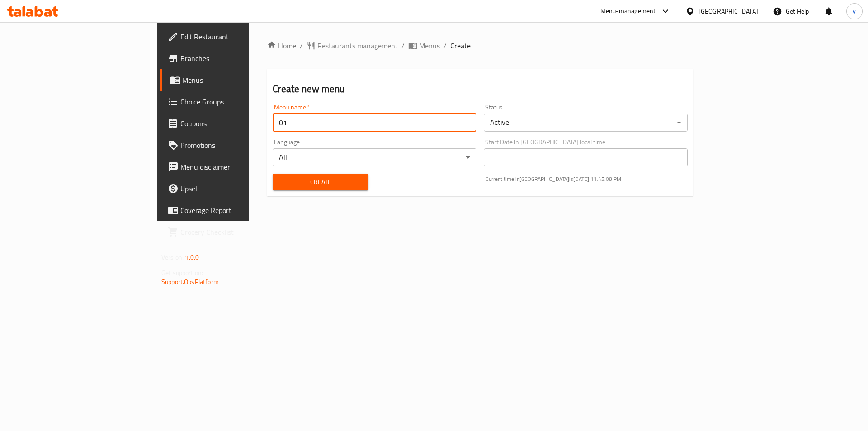  Describe the element at coordinates (231, 210) in the screenshot. I see `a: Coverage Report` at that location.